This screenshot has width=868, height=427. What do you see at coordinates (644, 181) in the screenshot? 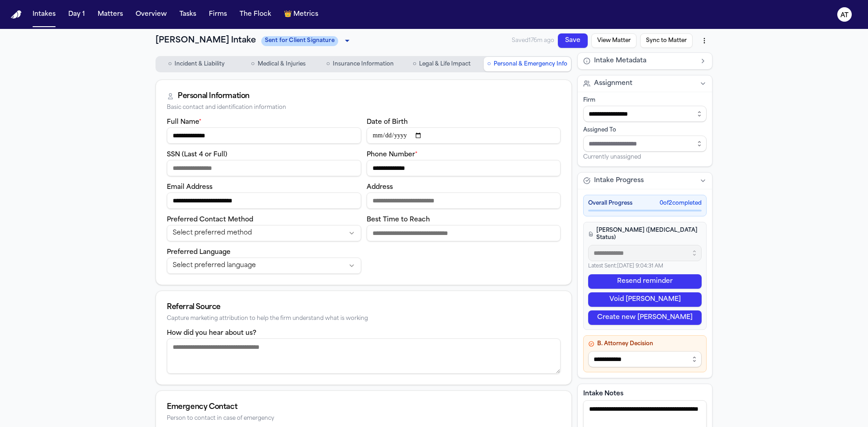
I see `button: Intake Progress` at bounding box center [644, 181].